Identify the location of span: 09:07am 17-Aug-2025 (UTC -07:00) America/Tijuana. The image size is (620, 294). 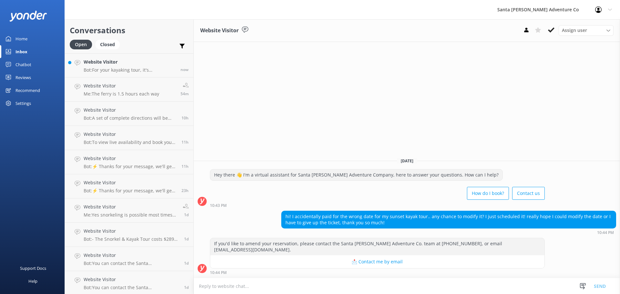
(186, 239).